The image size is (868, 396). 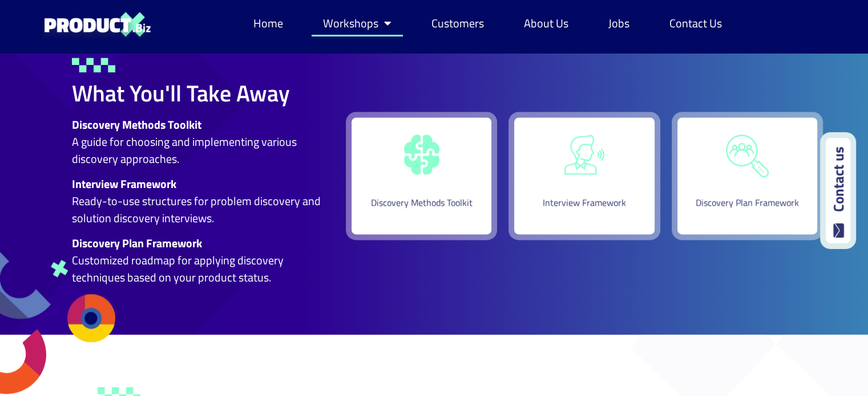 I want to click on span: Ready-to-use structures for problem discovery and solution discovery interviews, so click(x=196, y=209).